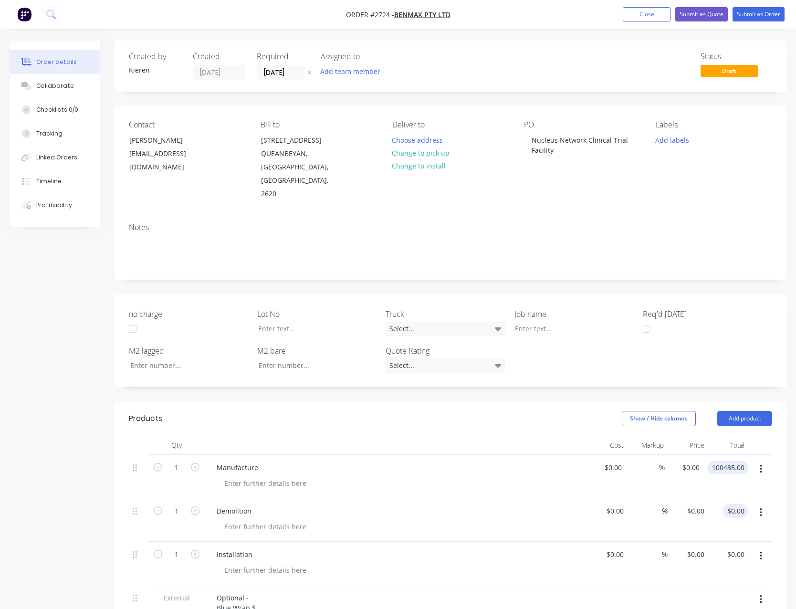 This screenshot has height=609, width=796. What do you see at coordinates (370, 14) in the screenshot?
I see `span: Order #2724 -` at bounding box center [370, 14].